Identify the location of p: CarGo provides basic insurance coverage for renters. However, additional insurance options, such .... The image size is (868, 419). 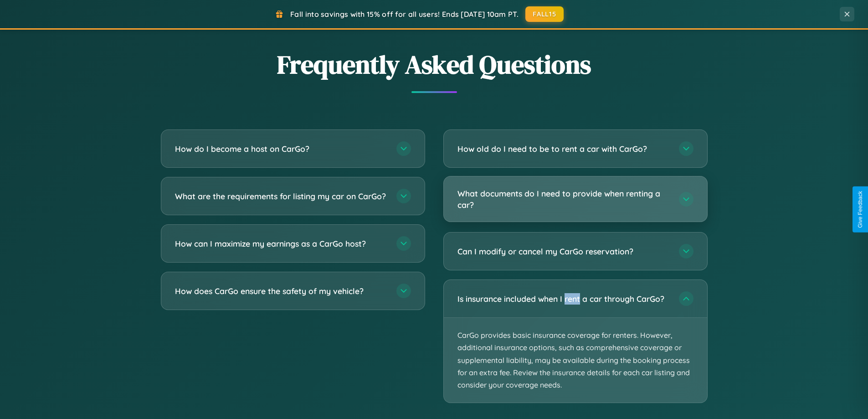
(576, 360).